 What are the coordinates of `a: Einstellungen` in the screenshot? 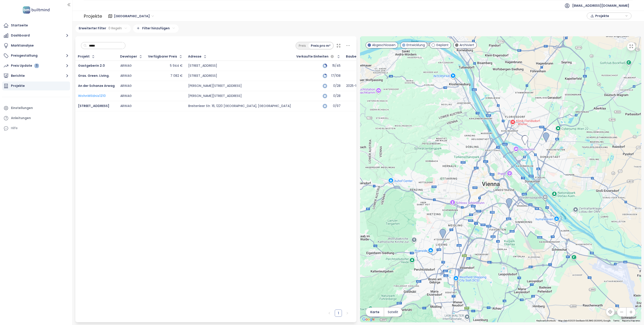 It's located at (36, 108).